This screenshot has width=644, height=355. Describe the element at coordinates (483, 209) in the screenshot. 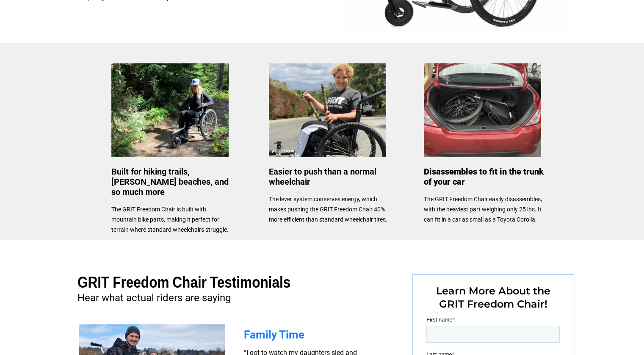

I see `span: The GRIT Freedom Chair easily disassembles, with the heaviest part weighing only 25 lbs. It can f...` at that location.